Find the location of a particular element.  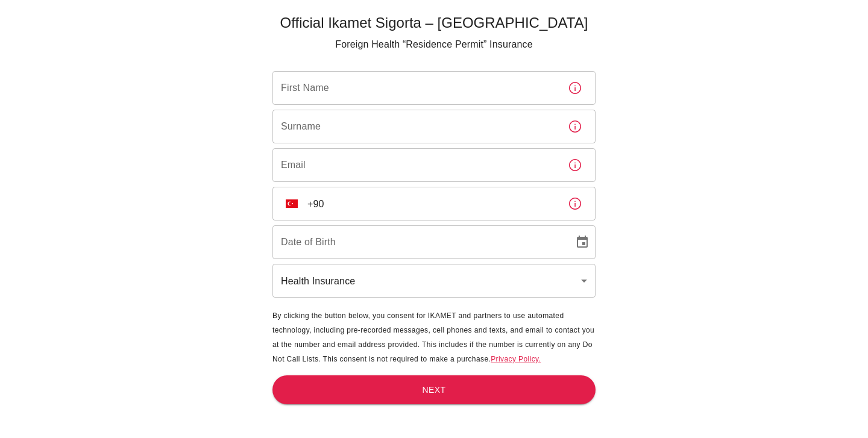

span: By clicking the button below, you consent for IKAMET and partners to use automated technology, in... is located at coordinates (434, 338).